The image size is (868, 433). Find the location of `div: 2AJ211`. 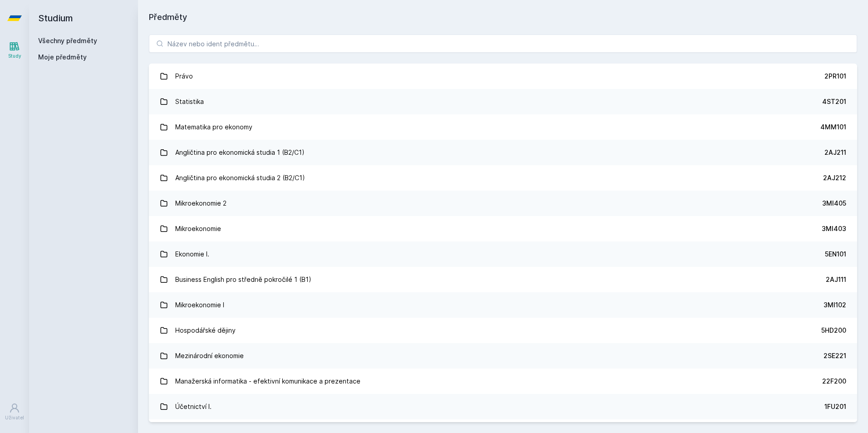

div: 2AJ211 is located at coordinates (835, 153).